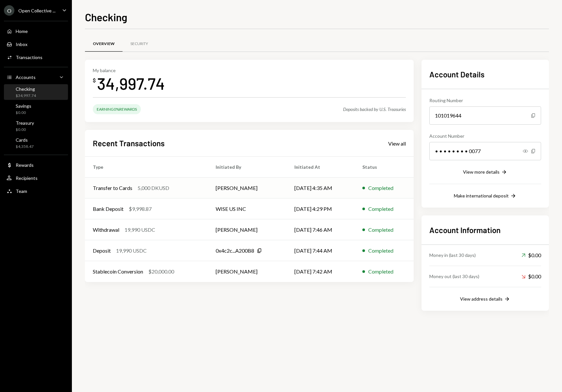 Image resolution: width=562 pixels, height=392 pixels. What do you see at coordinates (36, 165) in the screenshot?
I see `a: Rewards` at bounding box center [36, 165].